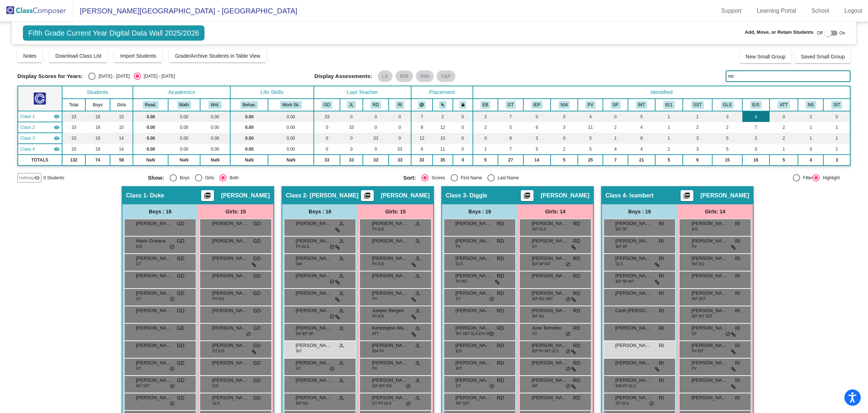  What do you see at coordinates (511, 105) in the screenshot?
I see `button: GT` at bounding box center [511, 105].